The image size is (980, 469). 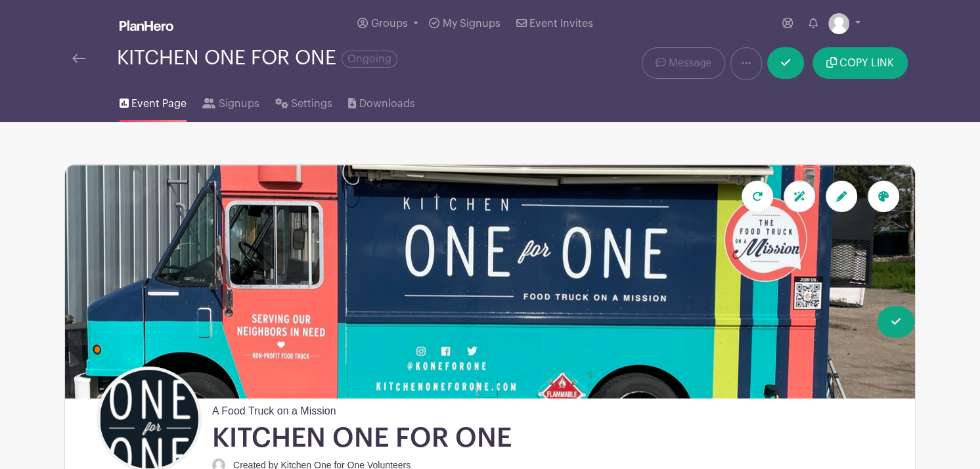 What do you see at coordinates (381, 101) in the screenshot?
I see `a: Downloads` at bounding box center [381, 101].